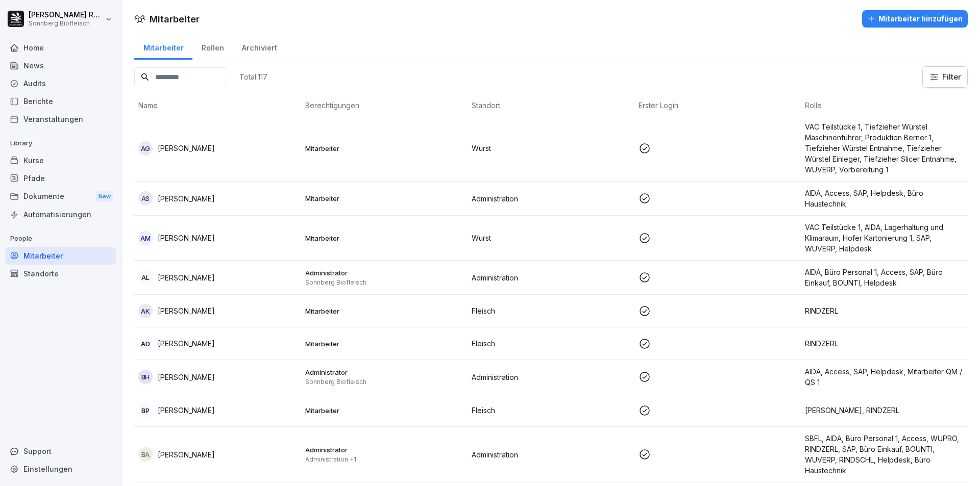 Image resolution: width=980 pixels, height=486 pixels. What do you see at coordinates (212, 46) in the screenshot?
I see `a: Rollen` at bounding box center [212, 46].